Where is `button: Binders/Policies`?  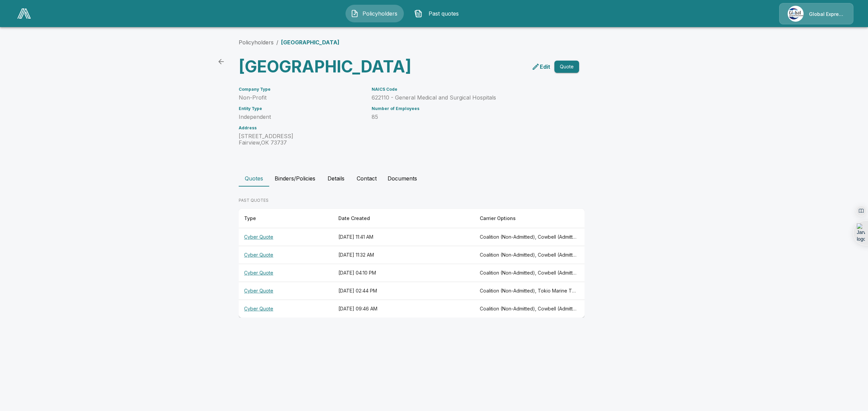 button: Binders/Policies is located at coordinates (295, 178).